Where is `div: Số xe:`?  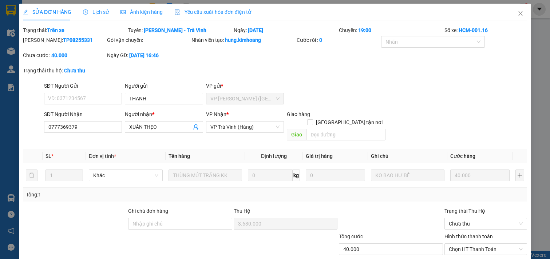
div: Số xe: is located at coordinates (486, 30).